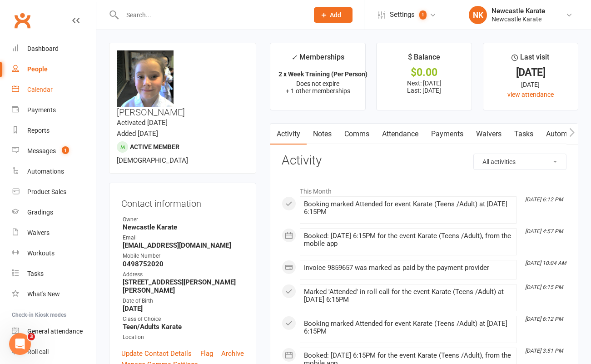  What do you see at coordinates (31, 337) in the screenshot?
I see `span: 3` at bounding box center [31, 337].